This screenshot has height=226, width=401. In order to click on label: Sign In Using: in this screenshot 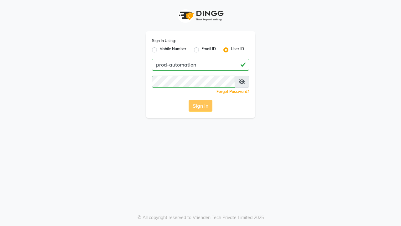, I will do `click(164, 41)`.